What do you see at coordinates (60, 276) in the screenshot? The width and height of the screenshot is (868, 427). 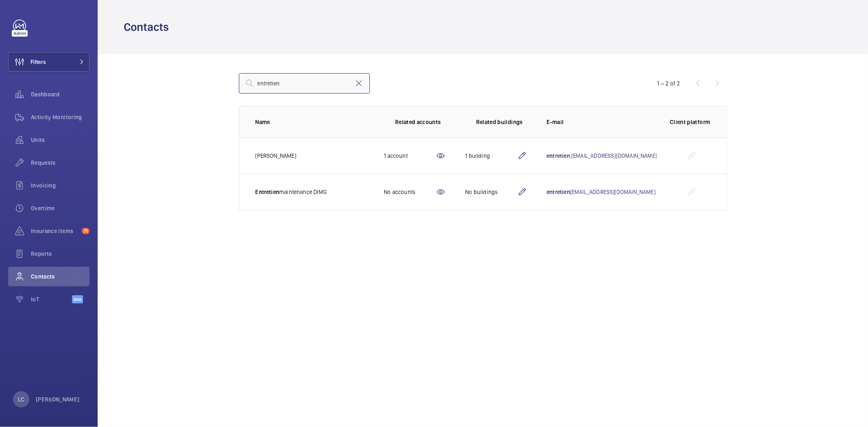 I see `span: Contacts` at bounding box center [60, 276].